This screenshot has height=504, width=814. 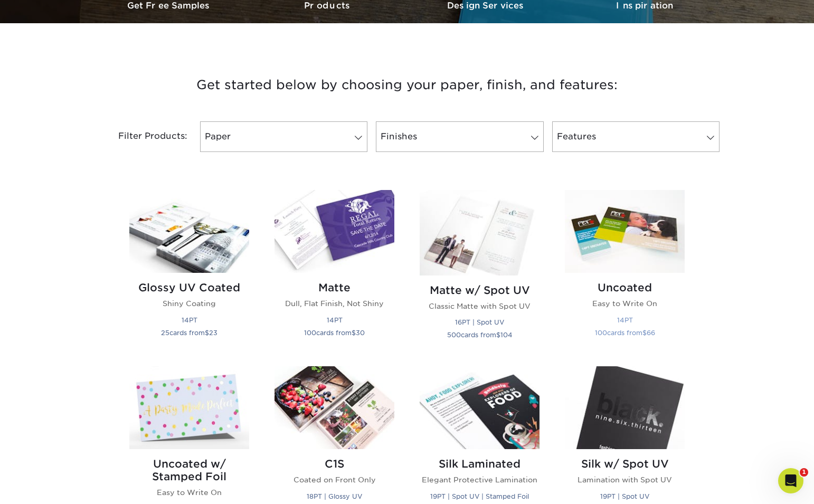 I want to click on span: 1, so click(x=804, y=473).